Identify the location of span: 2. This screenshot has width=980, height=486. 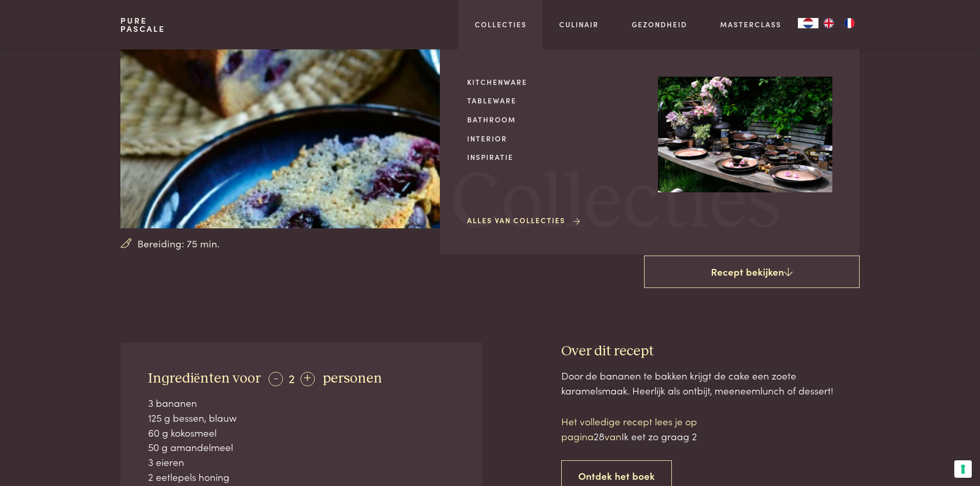
(292, 377).